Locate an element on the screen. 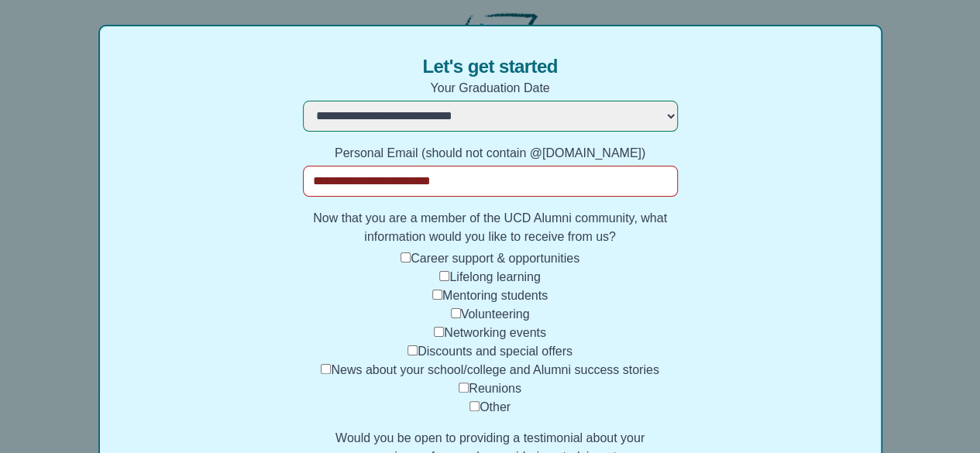 The height and width of the screenshot is (453, 980). label: Lifelong learning is located at coordinates (494, 277).